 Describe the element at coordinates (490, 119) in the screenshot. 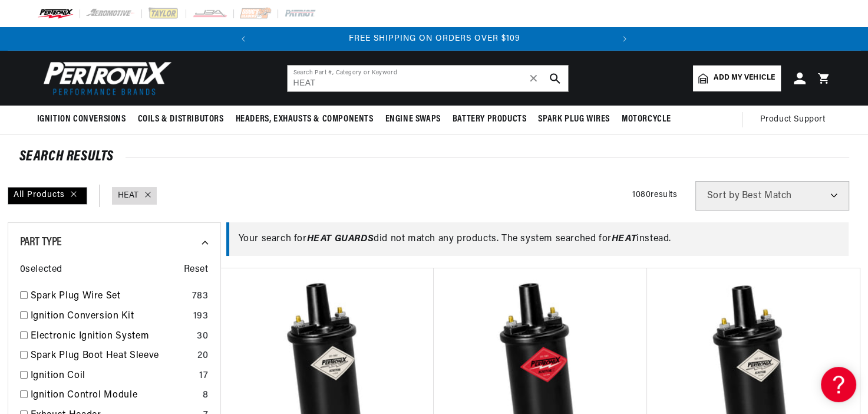

I see `summary: Battery Products` at that location.